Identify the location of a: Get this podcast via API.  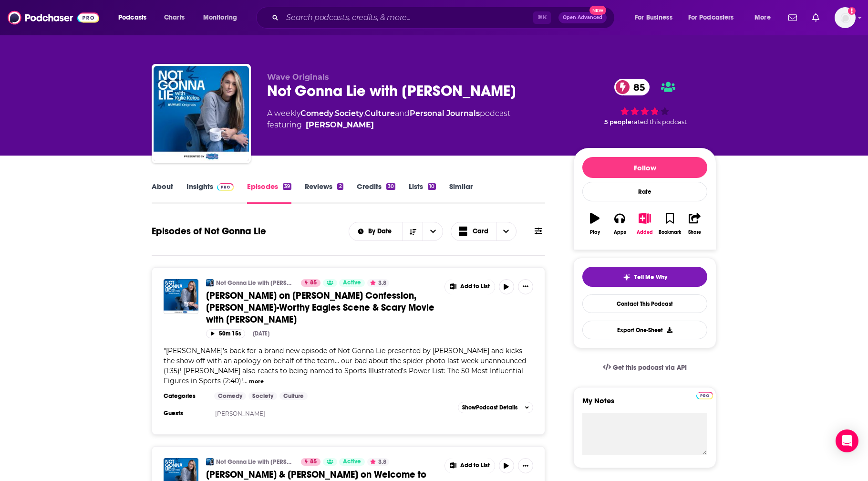
(645, 367).